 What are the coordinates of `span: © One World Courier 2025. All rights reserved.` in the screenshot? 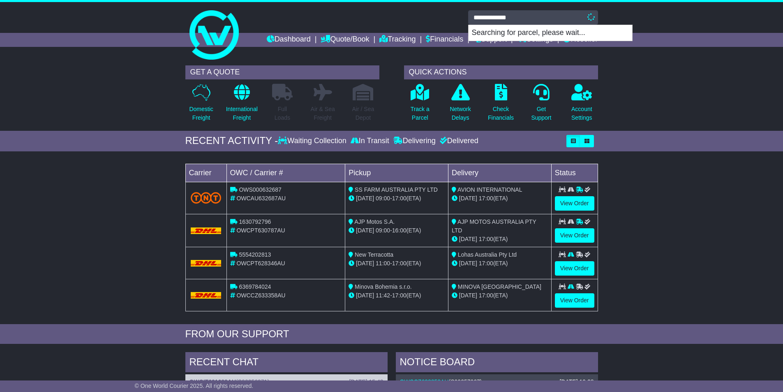 It's located at (194, 386).